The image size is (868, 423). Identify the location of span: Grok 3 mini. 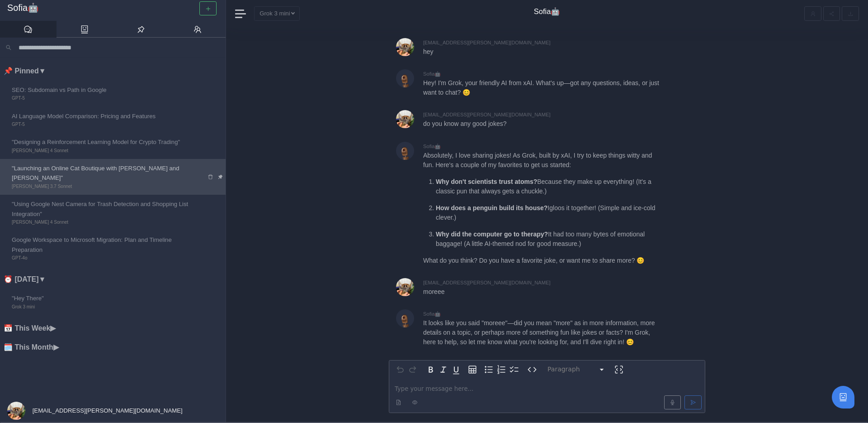
(102, 307).